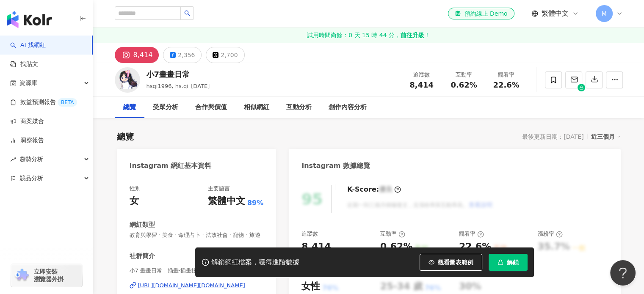 The width and height of the screenshot is (644, 294). What do you see at coordinates (255, 262) in the screenshot?
I see `div: 解鎖網紅檔案，獲得進階數據` at bounding box center [255, 262].